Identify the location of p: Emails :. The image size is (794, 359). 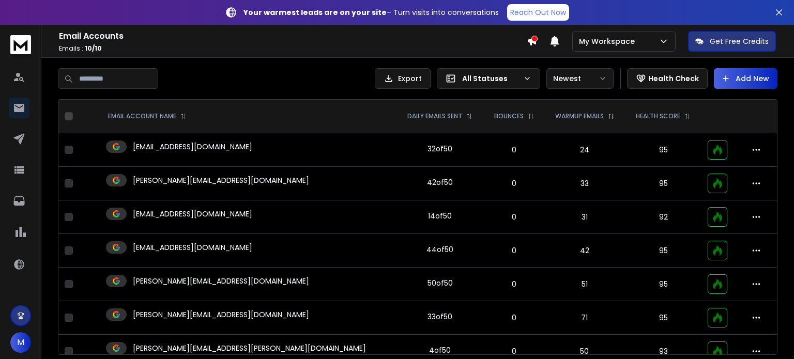
(292, 49).